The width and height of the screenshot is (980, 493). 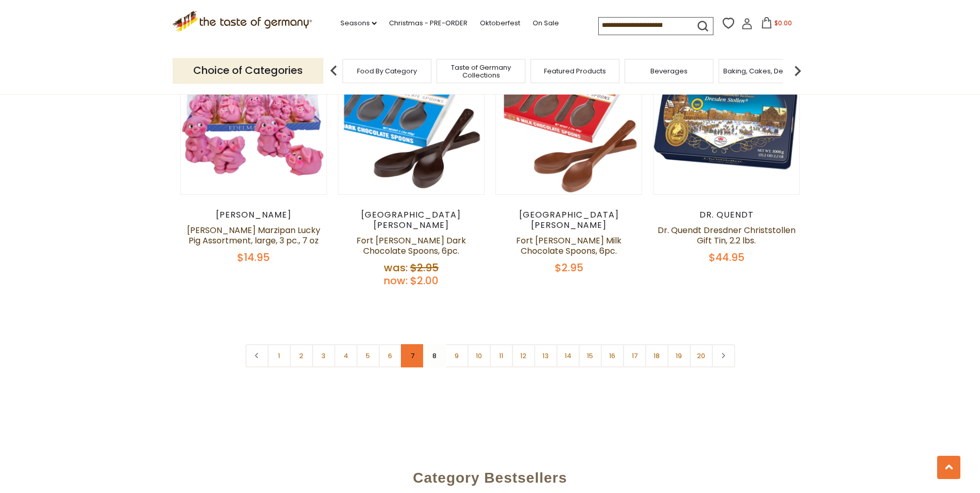 I want to click on span: Food By Category, so click(x=387, y=71).